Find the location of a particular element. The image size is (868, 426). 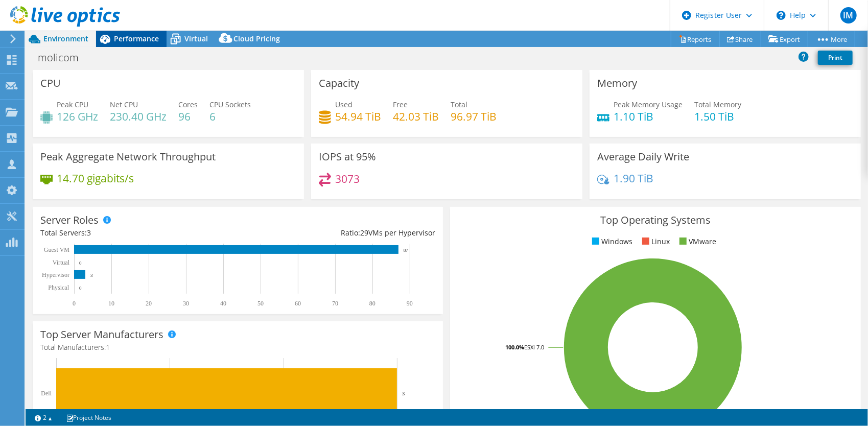

span: Virtual is located at coordinates (196, 38).